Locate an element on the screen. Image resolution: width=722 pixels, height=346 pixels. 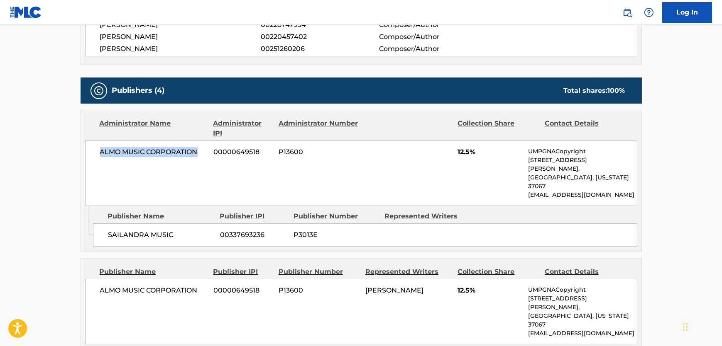
span: SAILANDRA MUSIC is located at coordinates (161, 235).